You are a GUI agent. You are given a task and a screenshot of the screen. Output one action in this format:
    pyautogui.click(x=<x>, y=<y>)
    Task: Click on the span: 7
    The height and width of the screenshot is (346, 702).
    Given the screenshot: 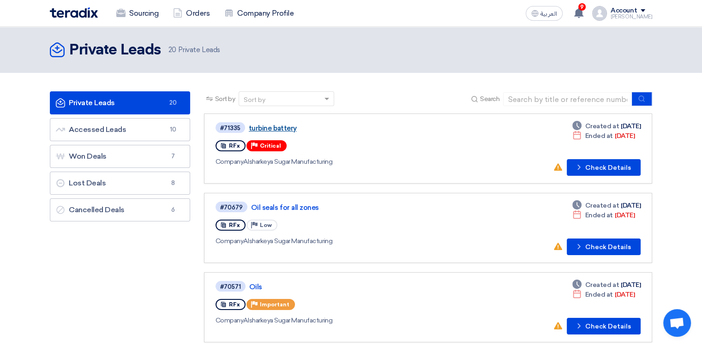 What is the action you would take?
    pyautogui.click(x=173, y=156)
    